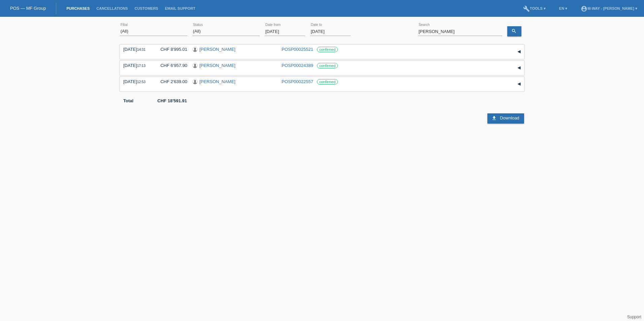 This screenshot has height=321, width=644. Describe the element at coordinates (584, 9) in the screenshot. I see `i: account_circle` at that location.